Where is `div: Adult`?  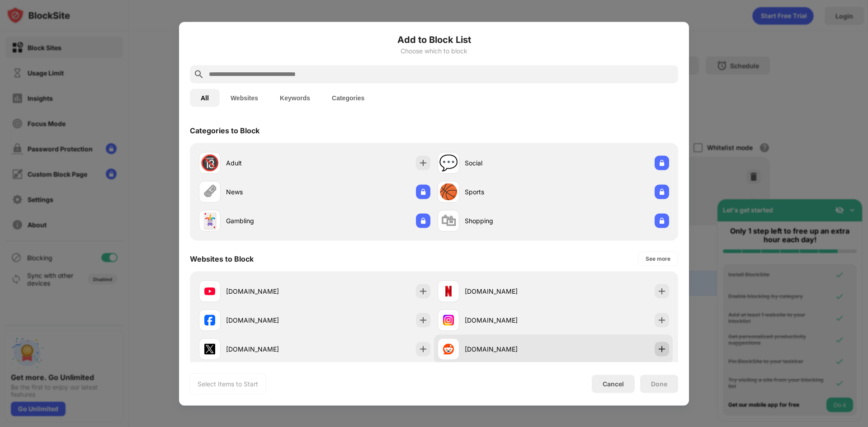
div: Adult is located at coordinates (270, 163).